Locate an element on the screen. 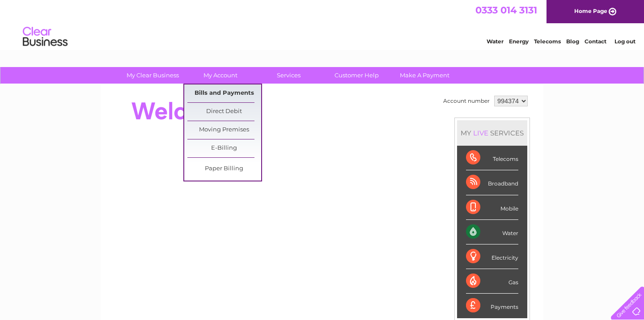 The image size is (644, 320). div: Electricity is located at coordinates (491, 256).